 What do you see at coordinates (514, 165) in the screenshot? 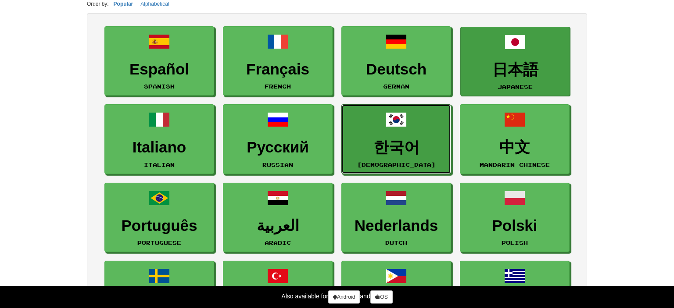
I see `small: Mandarin Chinese` at bounding box center [514, 165].